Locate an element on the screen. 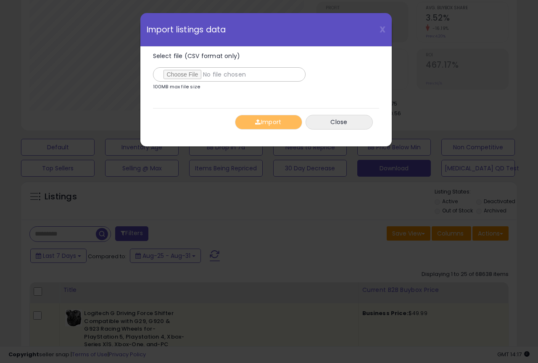 The width and height of the screenshot is (538, 363). span: Import listings data is located at coordinates (186, 29).